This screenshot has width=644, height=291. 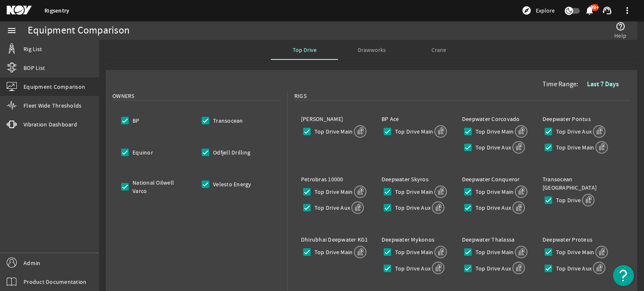 What do you see at coordinates (603, 84) in the screenshot?
I see `b: Last 7 Days` at bounding box center [603, 84].